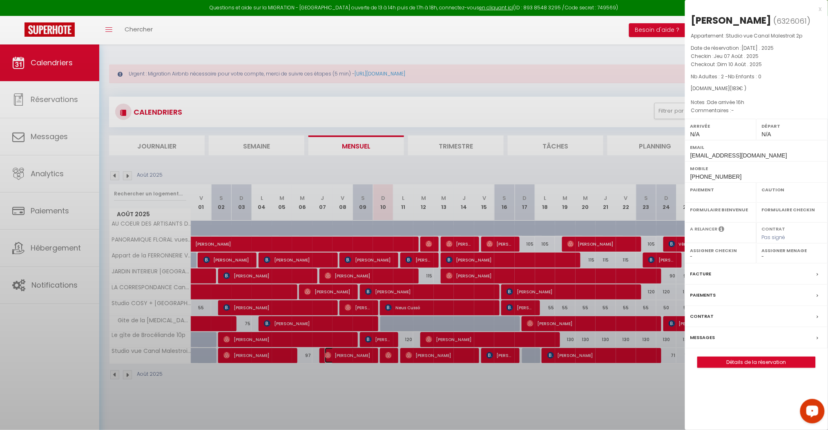 This screenshot has height=430, width=828. What do you see at coordinates (764, 36) in the screenshot?
I see `span: Studio vue Canal Malestroit 2p` at bounding box center [764, 36].